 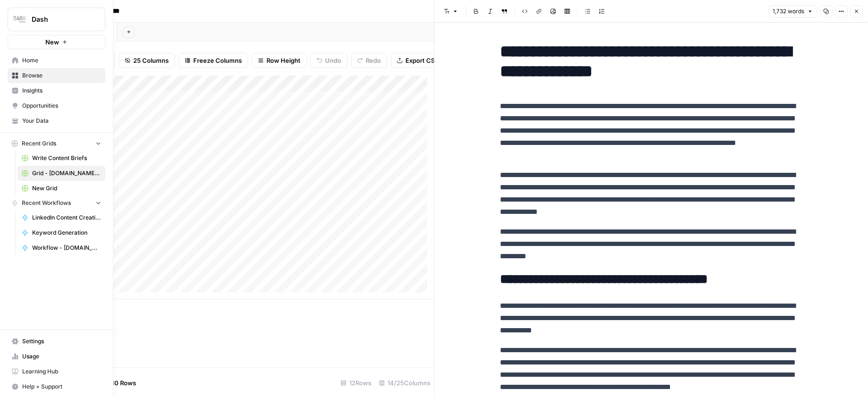 I want to click on button: Recent Grids, so click(x=56, y=143).